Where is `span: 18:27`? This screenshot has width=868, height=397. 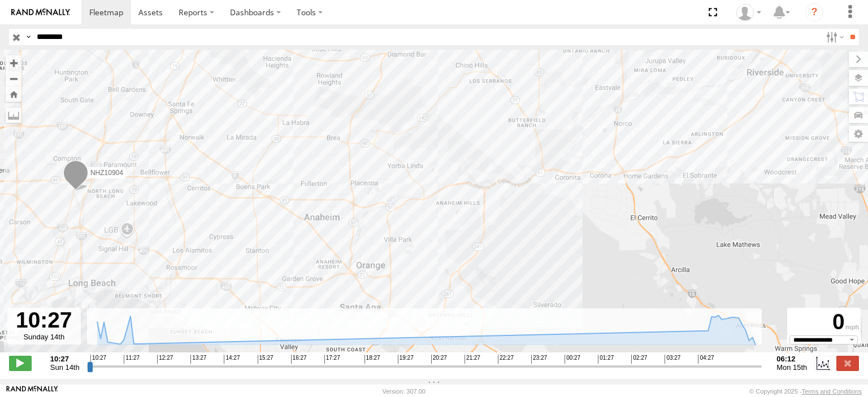 span: 18:27 is located at coordinates (373, 359).